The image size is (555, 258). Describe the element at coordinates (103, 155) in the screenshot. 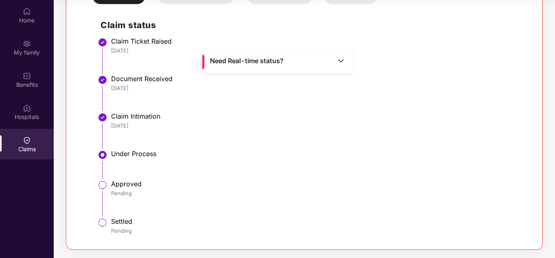

I see `img: svg+xml;base64,PHN2ZyBpZD0iU3RlcC1BY3RpdmUtMzJ4MzIiIHhtbG5zPSJodHRwOi8vd3d3LnczLm9yZy8yMDAwL3N2Zy...` at that location.